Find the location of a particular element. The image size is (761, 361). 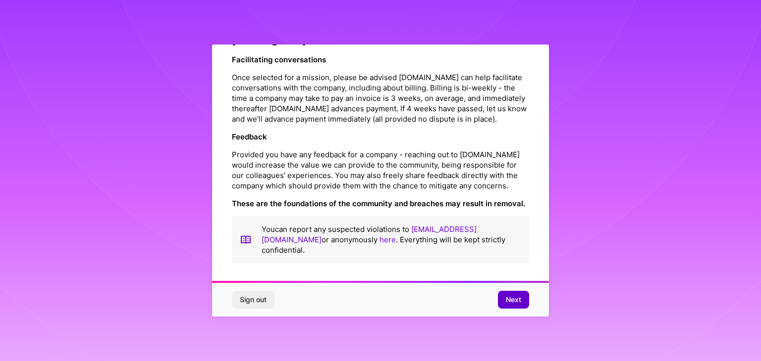

p: You can report any suspected violations to or anonymously . Everything will be kept strictly conf... is located at coordinates (391, 240).